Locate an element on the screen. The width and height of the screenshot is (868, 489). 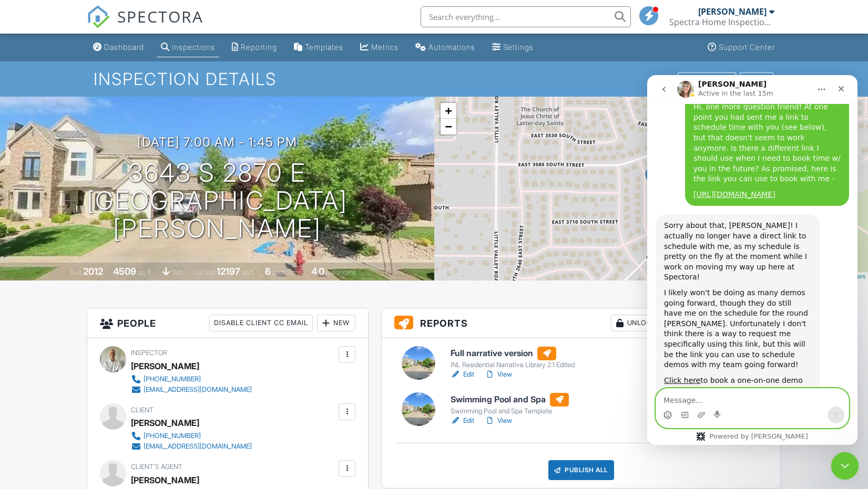
div: New is located at coordinates (336, 323).